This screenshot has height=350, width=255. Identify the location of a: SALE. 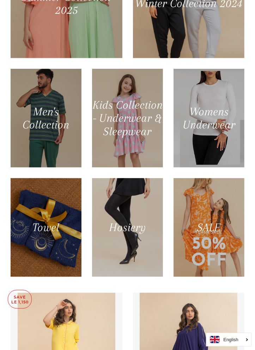
(209, 228).